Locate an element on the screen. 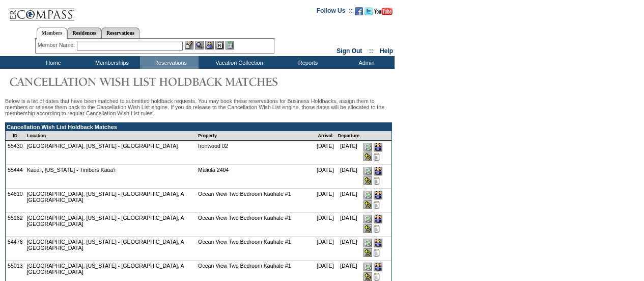 The image size is (644, 281). td: Cancellation Wish List Holdback Matches is located at coordinates (199, 127).